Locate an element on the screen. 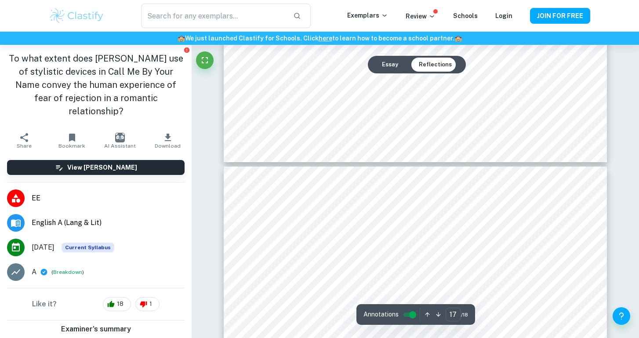  button: Reflections is located at coordinates (435, 65).